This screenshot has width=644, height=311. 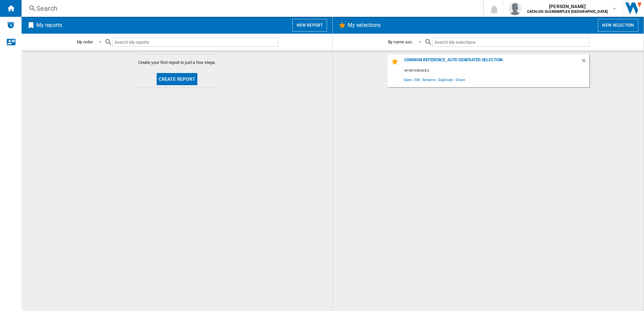 I want to click on div: My order, so click(x=85, y=42).